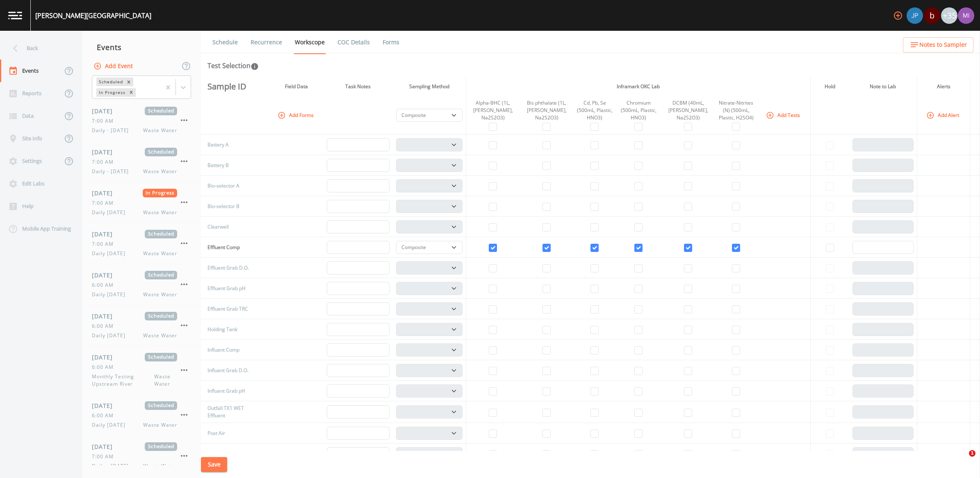 The image size is (980, 478). I want to click on th: Task Notes, so click(358, 86).